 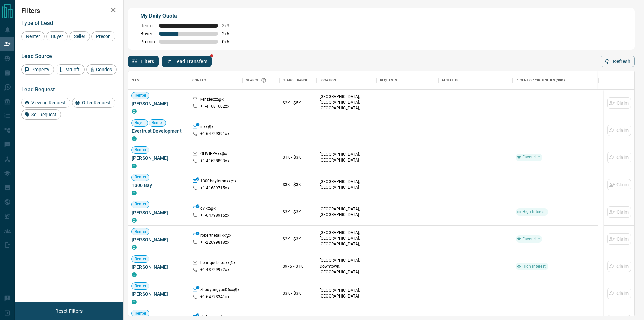 What do you see at coordinates (229, 41) in the screenshot?
I see `span: 0 / 6` at bounding box center [229, 41].